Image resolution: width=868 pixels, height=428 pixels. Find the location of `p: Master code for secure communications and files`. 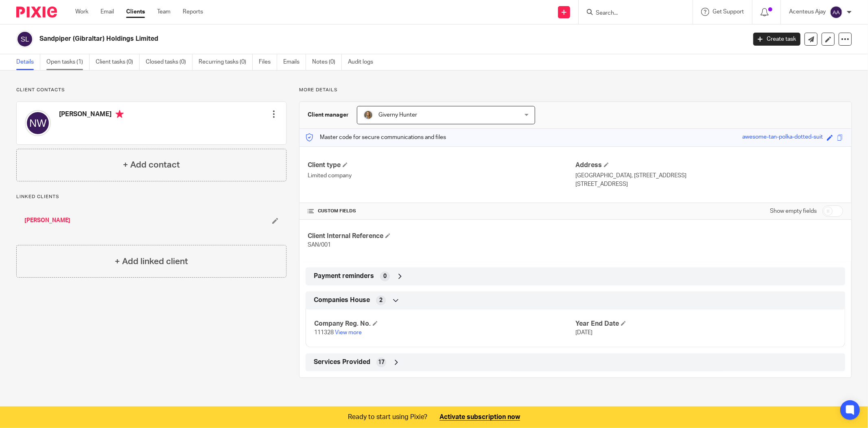

p: Master code for secure communications and files is located at coordinates (375, 137).